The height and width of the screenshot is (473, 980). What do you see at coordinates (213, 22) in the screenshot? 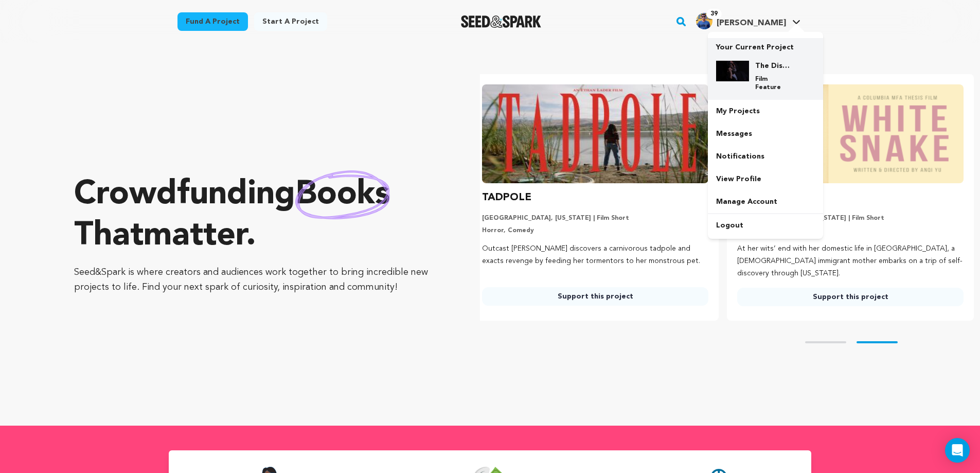
I see `a: Fund a project` at bounding box center [213, 22].